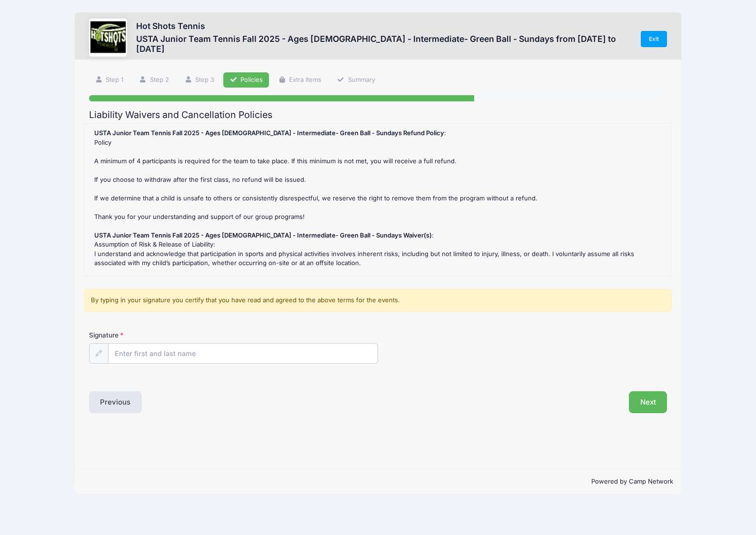 The image size is (756, 535). Describe the element at coordinates (384, 26) in the screenshot. I see `h3: Hot Shots Tennis` at that location.